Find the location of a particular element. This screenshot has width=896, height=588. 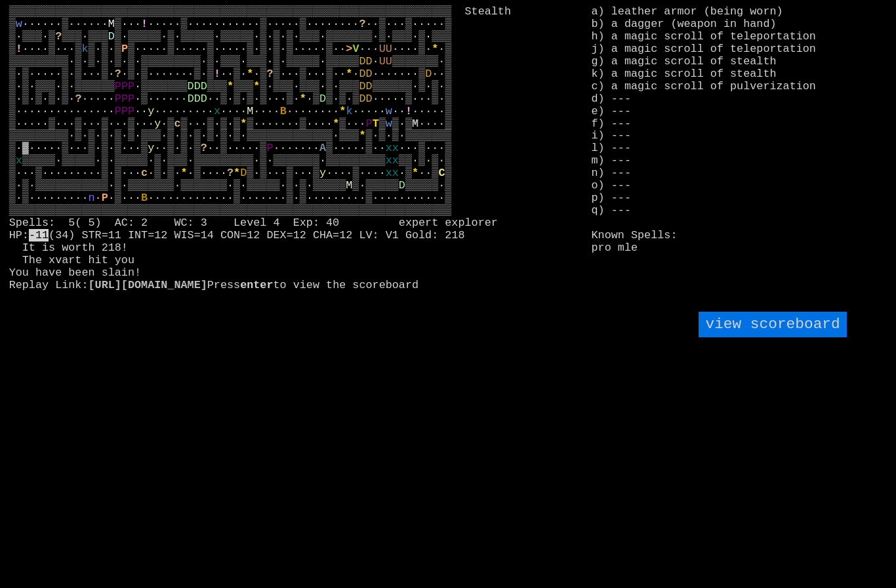

b: enter is located at coordinates (257, 284).